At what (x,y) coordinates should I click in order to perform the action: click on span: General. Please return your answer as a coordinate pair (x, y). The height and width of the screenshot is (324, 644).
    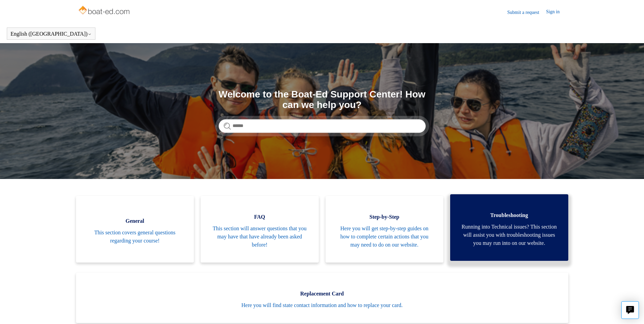
    Looking at the image, I should click on (135, 221).